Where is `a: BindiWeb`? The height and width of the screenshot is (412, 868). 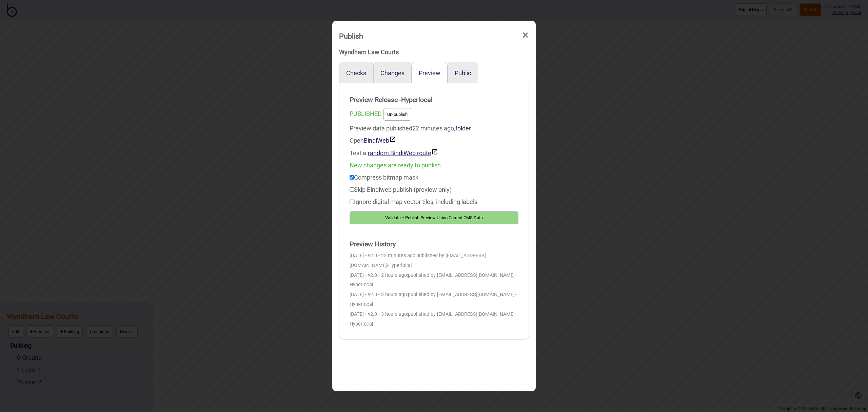
a: BindiWeb is located at coordinates (380, 141).